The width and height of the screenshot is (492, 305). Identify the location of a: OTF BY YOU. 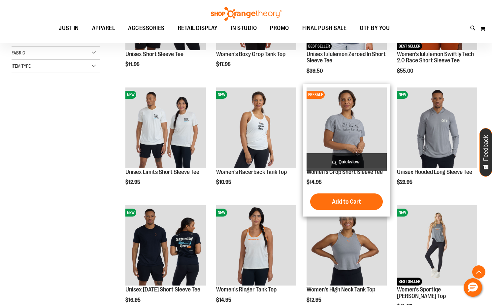
(374, 28).